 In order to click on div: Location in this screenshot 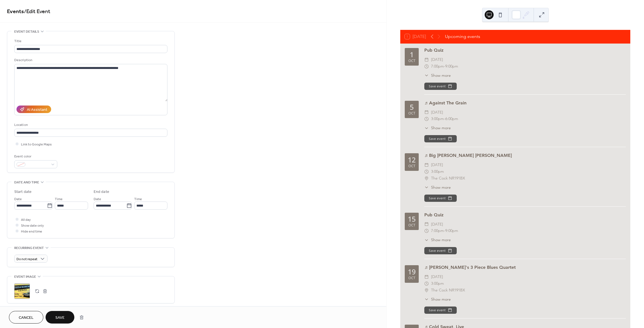, I will do `click(90, 125)`.